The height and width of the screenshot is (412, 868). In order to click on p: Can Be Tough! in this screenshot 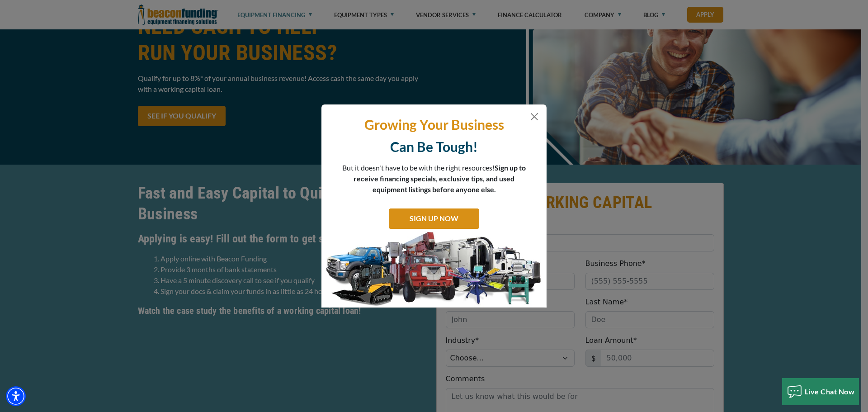, I will do `click(434, 147)`.